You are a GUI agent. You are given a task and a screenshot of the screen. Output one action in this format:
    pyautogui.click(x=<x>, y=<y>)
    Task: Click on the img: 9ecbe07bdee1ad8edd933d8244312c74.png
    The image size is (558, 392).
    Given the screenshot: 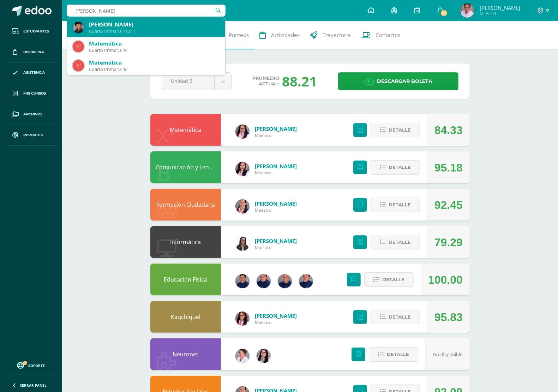 What is the action you would take?
    pyautogui.click(x=306, y=281)
    